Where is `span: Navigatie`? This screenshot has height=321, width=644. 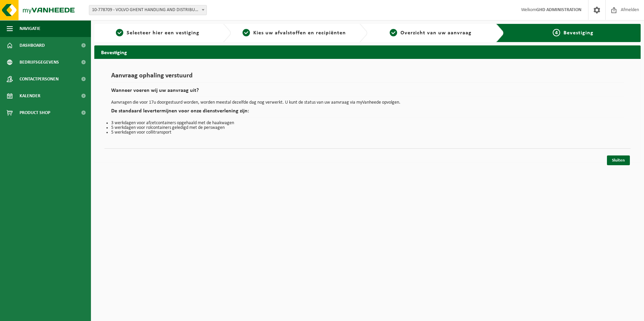 span: Navigatie is located at coordinates (30, 28).